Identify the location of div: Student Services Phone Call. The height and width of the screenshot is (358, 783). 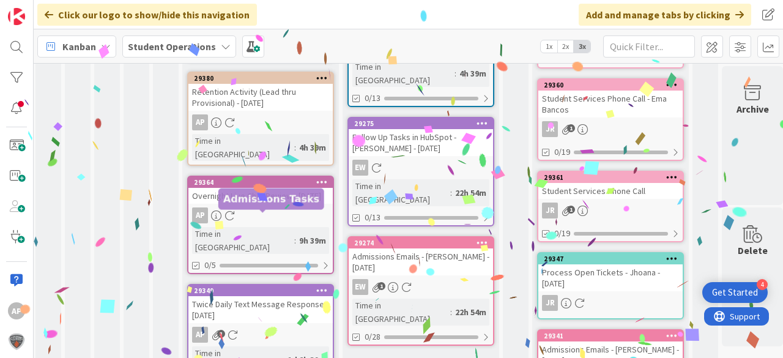
(611, 191).